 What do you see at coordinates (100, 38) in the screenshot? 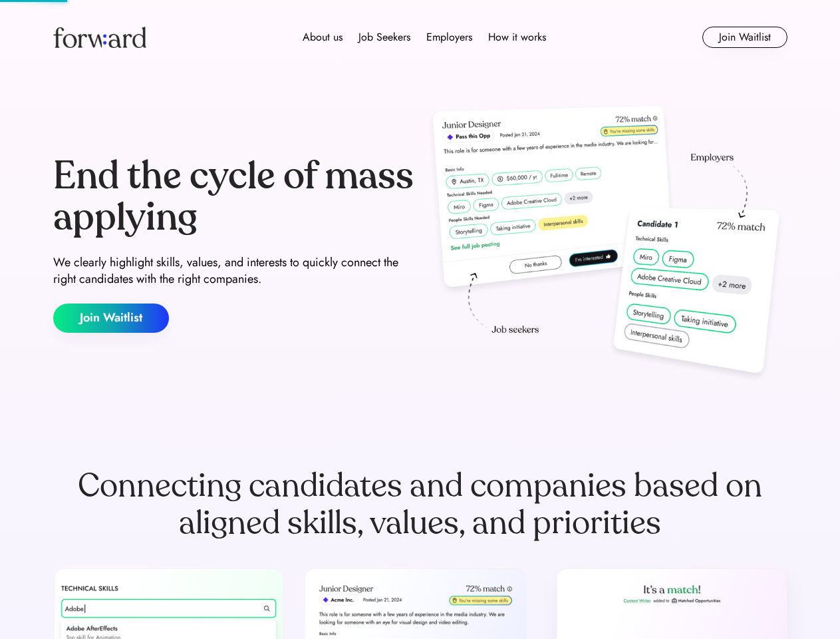
I see `img: Forward logo` at bounding box center [100, 38].